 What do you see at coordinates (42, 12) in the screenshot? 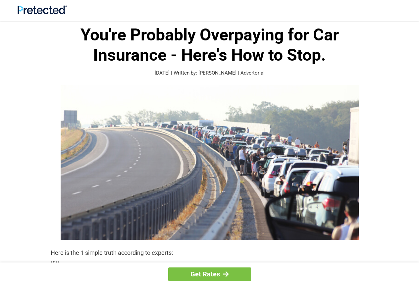
I see `a: Site Logo` at bounding box center [42, 12].